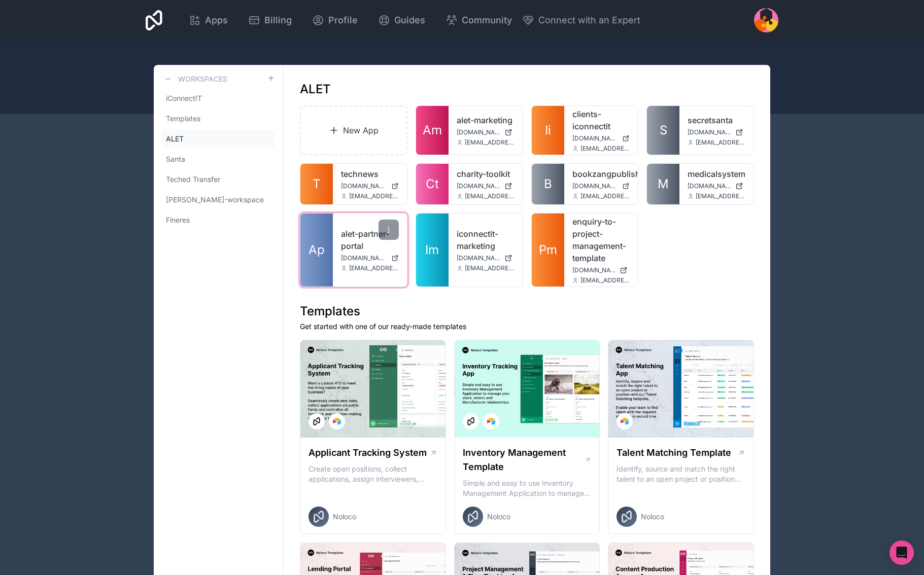 This screenshot has height=575, width=924. I want to click on span: T, so click(317, 184).